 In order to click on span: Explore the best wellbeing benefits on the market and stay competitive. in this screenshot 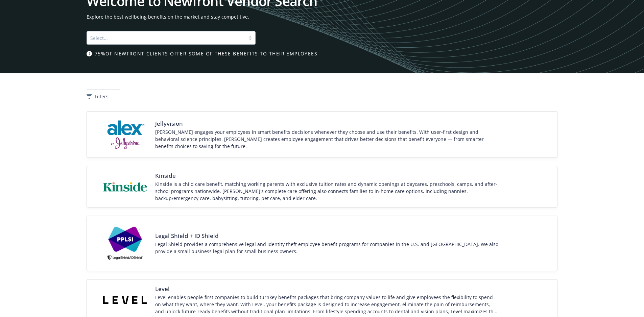, I will do `click(322, 16)`.